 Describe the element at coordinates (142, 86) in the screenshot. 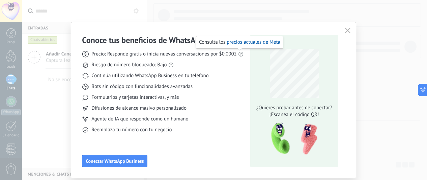

I see `span: Bots sin código con funcionalidades avanzadas` at that location.